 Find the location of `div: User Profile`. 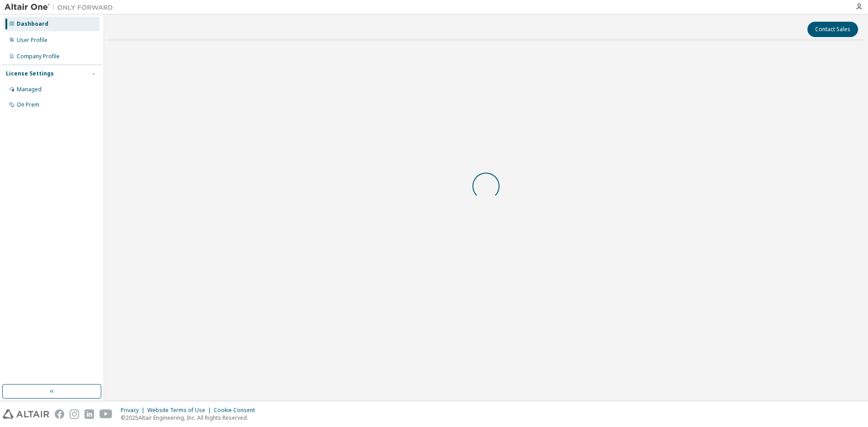

div: User Profile is located at coordinates (32, 40).